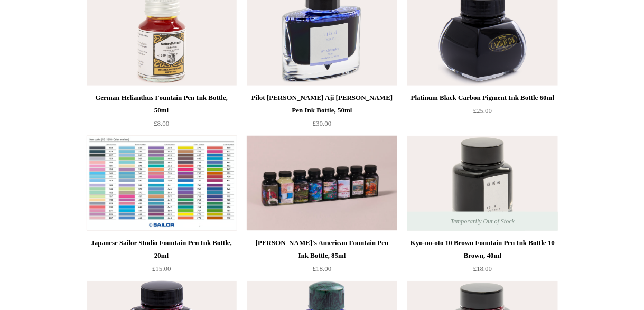 Image resolution: width=644 pixels, height=310 pixels. Describe the element at coordinates (162, 113) in the screenshot. I see `a: German Helianthus Fountain Pen Ink Bottle, 50ml £8.00` at that location.